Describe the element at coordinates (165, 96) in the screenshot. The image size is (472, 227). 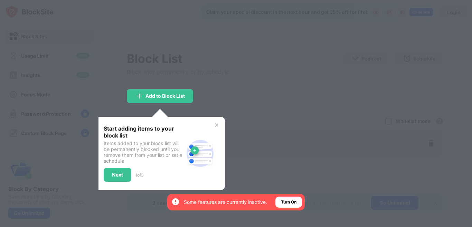
I see `div: Add to Block List` at that location.